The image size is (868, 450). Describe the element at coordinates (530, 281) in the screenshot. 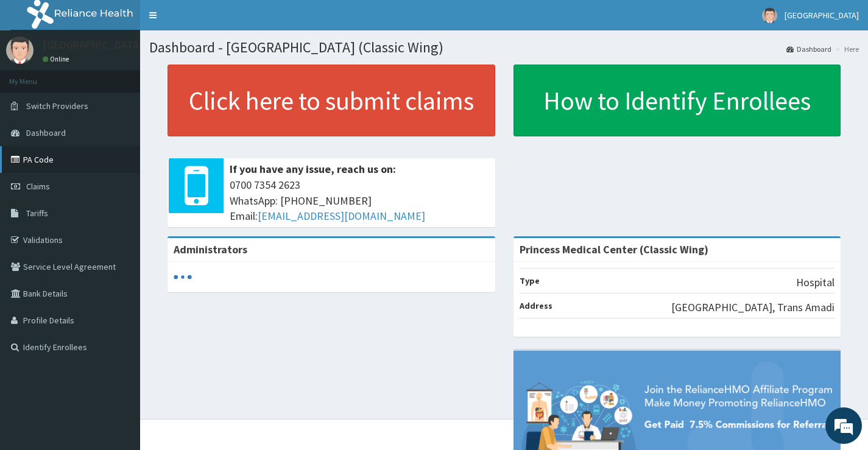

I see `b: Type` at that location.